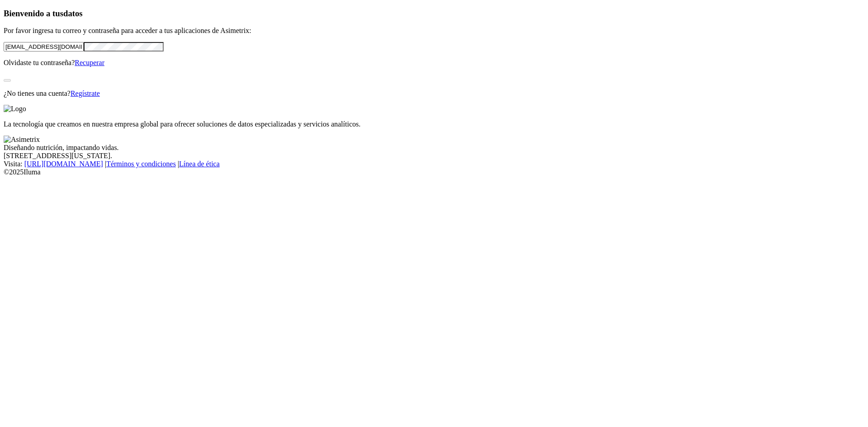 The height and width of the screenshot is (427, 868). I want to click on p: Olvidaste tu contraseña?, so click(434, 63).